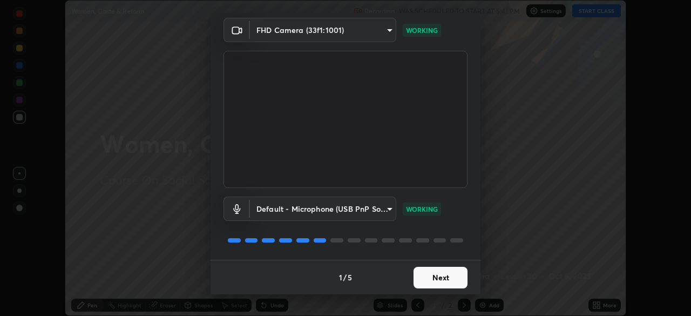 This screenshot has width=691, height=316. What do you see at coordinates (341, 277) in the screenshot?
I see `h4: 1` at bounding box center [341, 277].